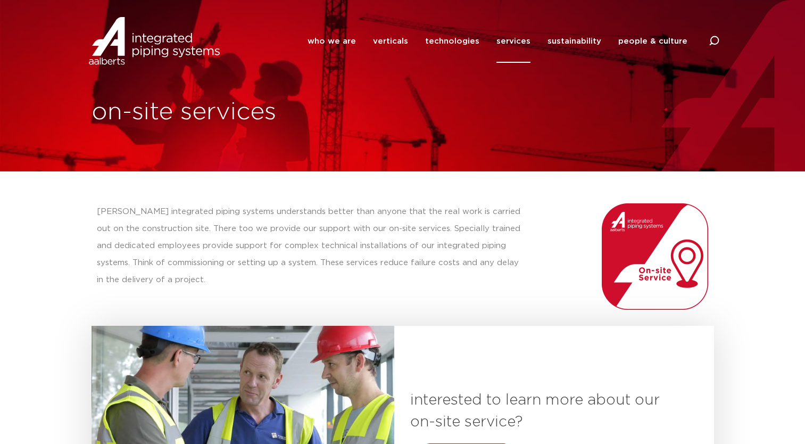 This screenshot has width=805, height=444. What do you see at coordinates (391, 41) in the screenshot?
I see `a: verticals` at bounding box center [391, 41].